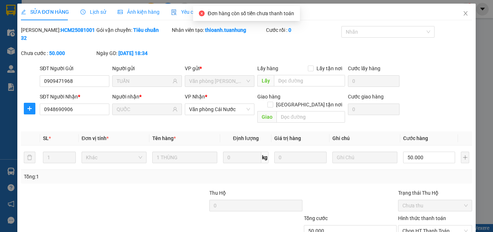  I want to click on input: VD: Bàn, Ghế, so click(185, 157).